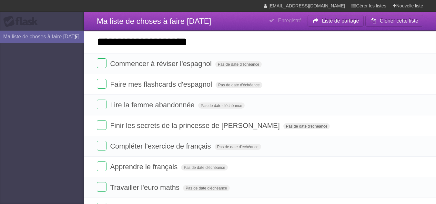 The image size is (436, 204). Describe the element at coordinates (161, 64) in the screenshot. I see `font: Commencer à réviser l'espagnol` at that location.